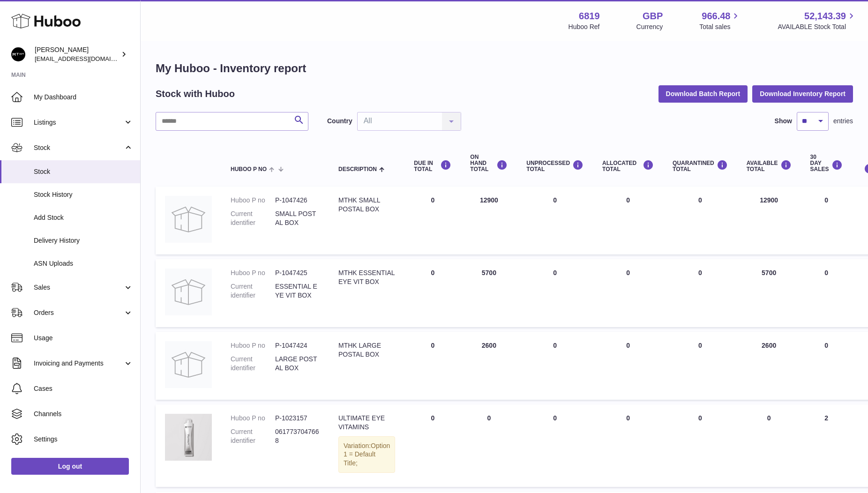  Describe the element at coordinates (297, 273) in the screenshot. I see `dd: P-1047425` at that location.